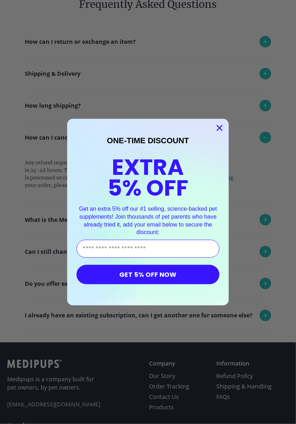 The image size is (296, 424). What do you see at coordinates (148, 275) in the screenshot?
I see `button: GET 5% OFF NOW` at bounding box center [148, 275].